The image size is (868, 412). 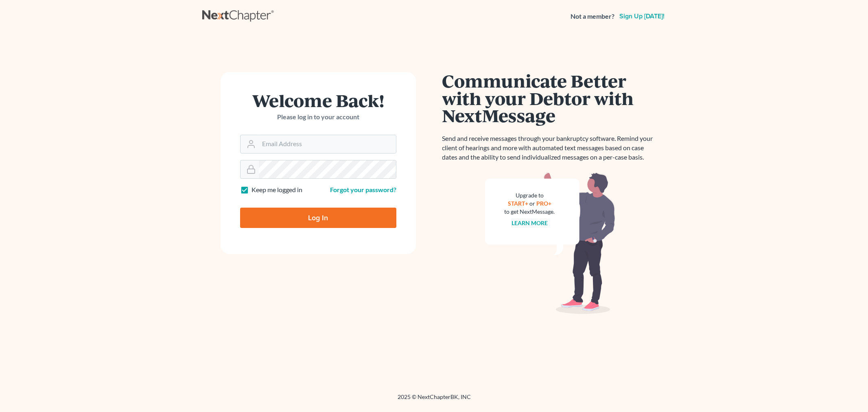 I want to click on span: or, so click(x=532, y=203).